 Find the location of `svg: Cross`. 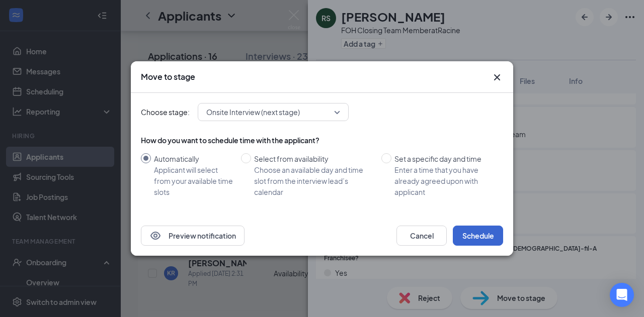

svg: Cross is located at coordinates (497, 78).